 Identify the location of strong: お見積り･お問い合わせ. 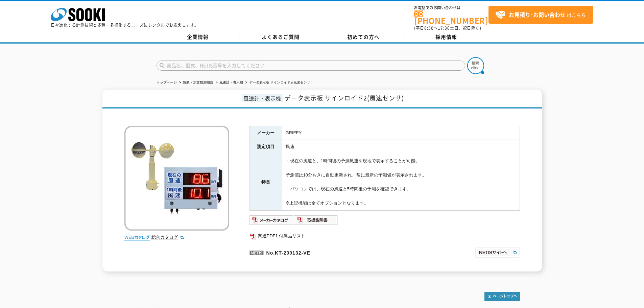
(537, 15).